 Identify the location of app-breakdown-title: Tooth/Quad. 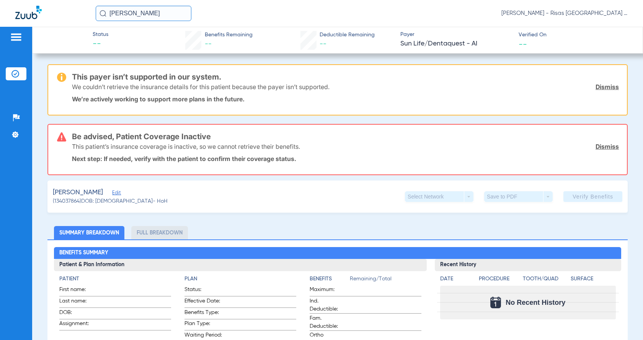
(545, 281).